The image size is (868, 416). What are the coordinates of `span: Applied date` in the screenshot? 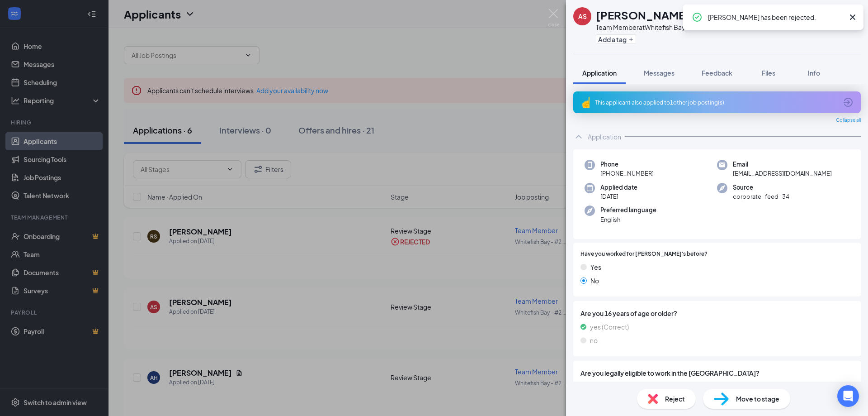 It's located at (619, 187).